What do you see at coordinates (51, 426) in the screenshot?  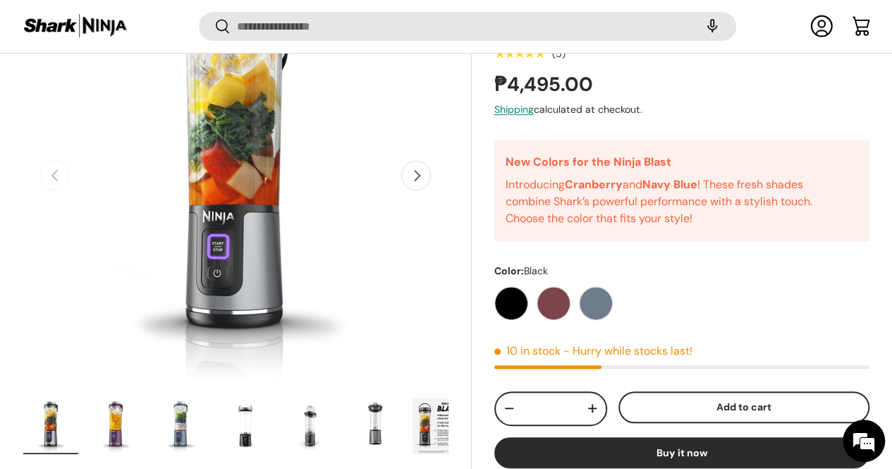 I see `img: ninja-blast-portable-blender-black-left-side-view-sharkninja-philippines` at bounding box center [51, 426].